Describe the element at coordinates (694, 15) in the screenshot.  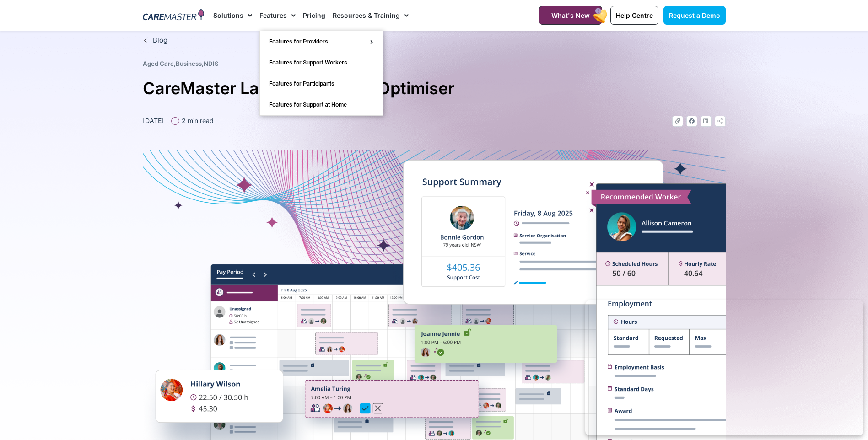
I see `a: Request a Demo` at that location.